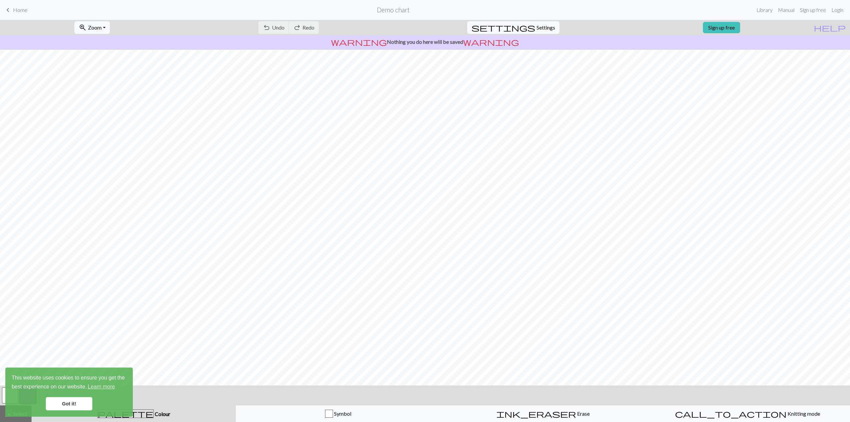 Image resolution: width=850 pixels, height=422 pixels. What do you see at coordinates (837, 10) in the screenshot?
I see `a: Login` at bounding box center [837, 10].